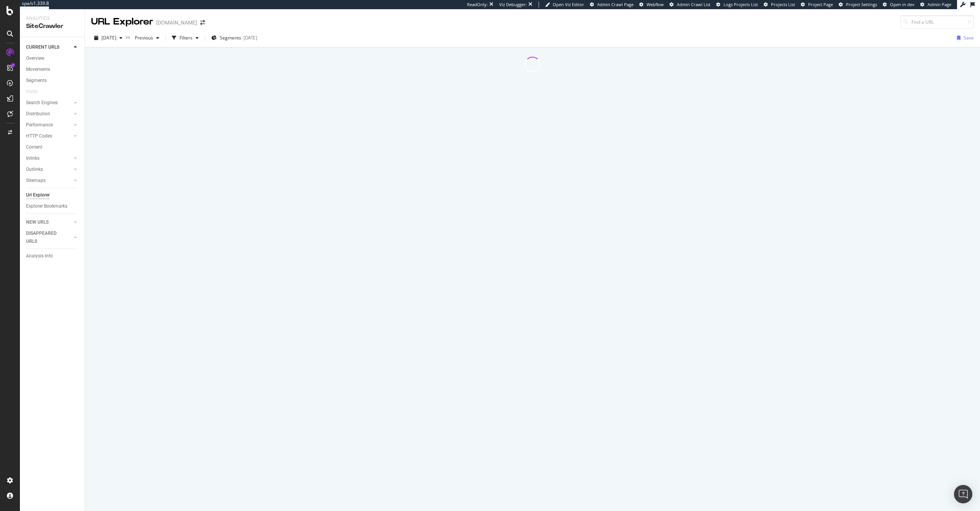 Image resolution: width=980 pixels, height=511 pixels. I want to click on span: Projects List, so click(782, 4).